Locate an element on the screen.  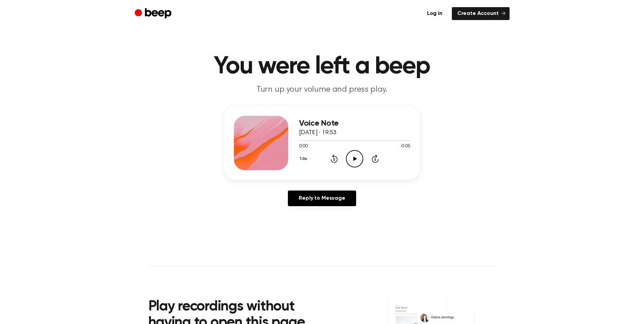
a: Reply to Message is located at coordinates (322, 199).